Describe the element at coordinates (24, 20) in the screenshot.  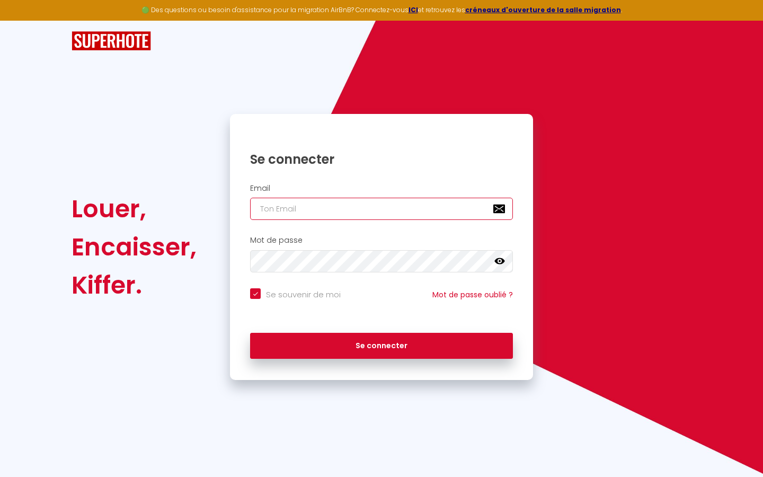
I see `button: Ouvrir le widget de chat LiveChat` at that location.